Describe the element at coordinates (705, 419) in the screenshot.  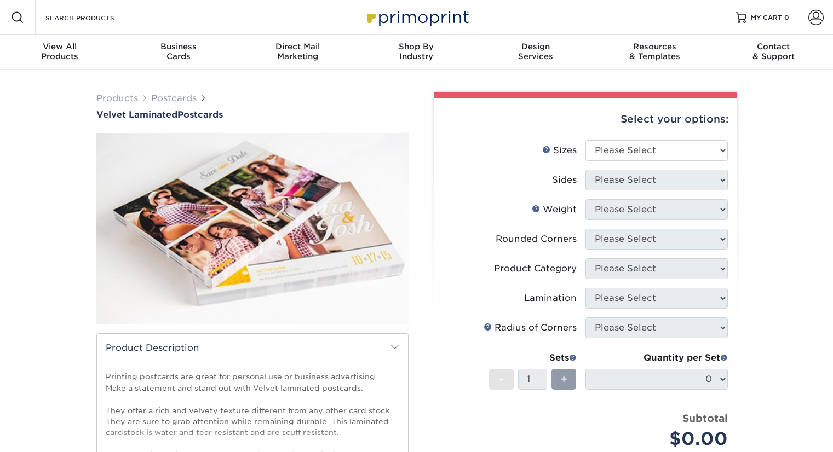
I see `strong: Subtotal` at that location.